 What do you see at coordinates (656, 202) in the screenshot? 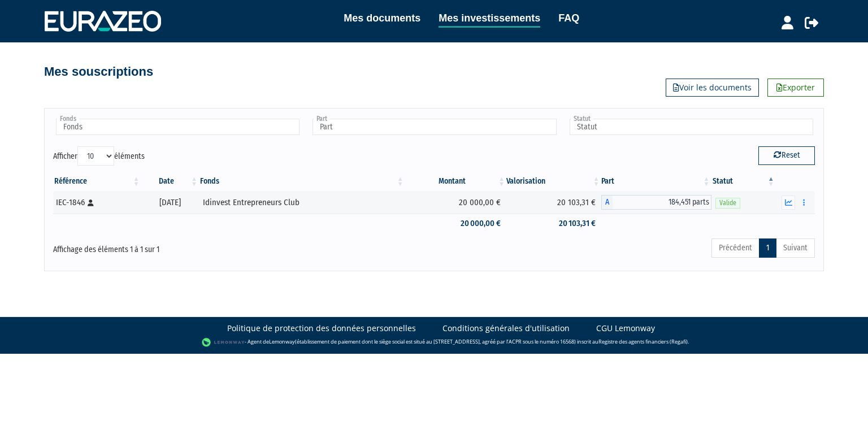
I see `div: A - Idinvest Entrepreneurs Club` at bounding box center [656, 202].